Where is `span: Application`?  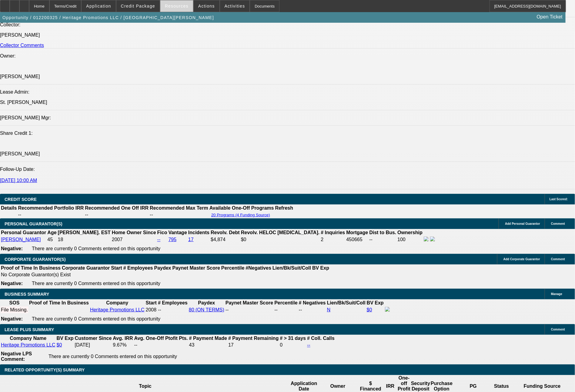
span: Application is located at coordinates (98, 6).